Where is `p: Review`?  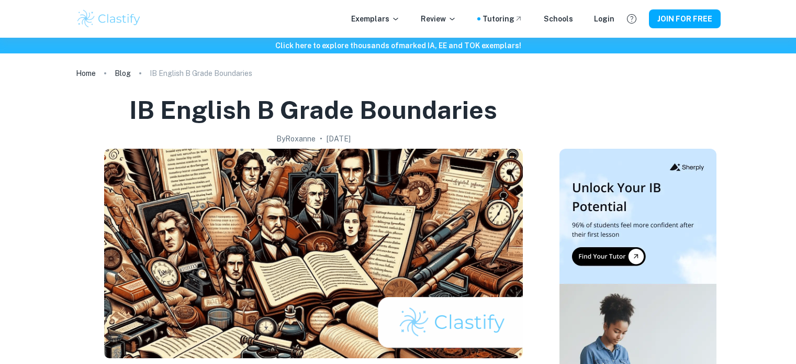 p: Review is located at coordinates (439, 19).